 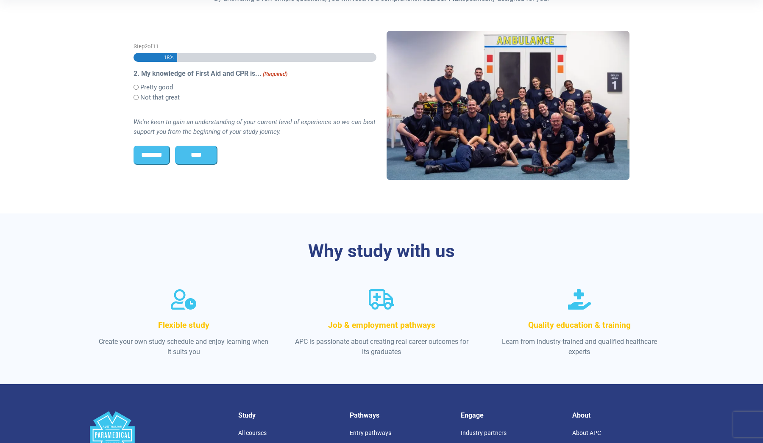 I want to click on legend: 2. My knowledge of First Aid and CPR is..., so click(x=255, y=74).